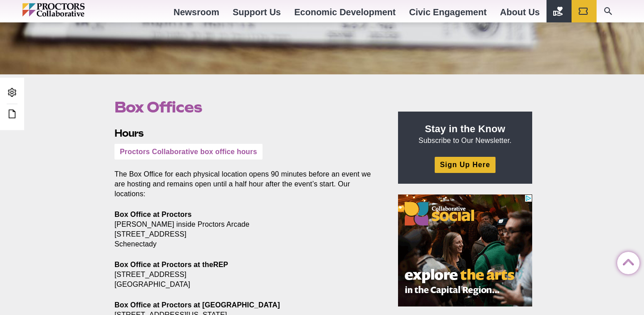 The height and width of the screenshot is (315, 644). I want to click on a: Proctors Collaborative box office hours, so click(188, 152).